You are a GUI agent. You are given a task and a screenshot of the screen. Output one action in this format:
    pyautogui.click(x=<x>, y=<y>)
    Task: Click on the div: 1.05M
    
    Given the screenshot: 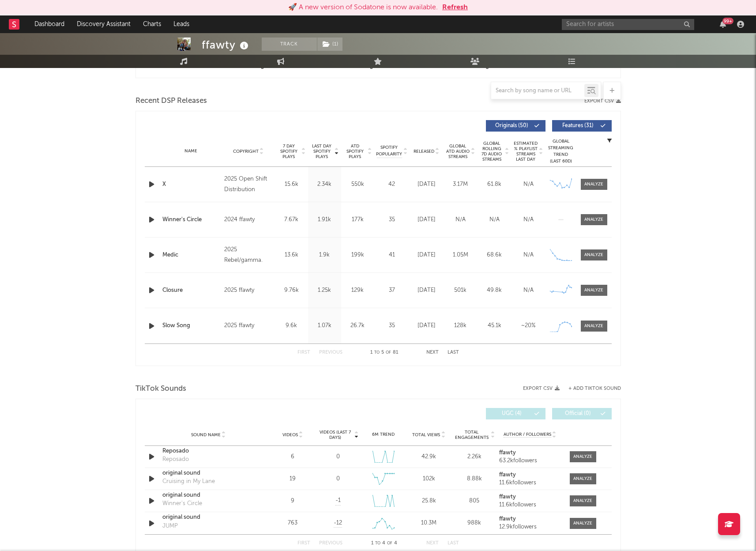 What is the action you would take?
    pyautogui.click(x=460, y=255)
    